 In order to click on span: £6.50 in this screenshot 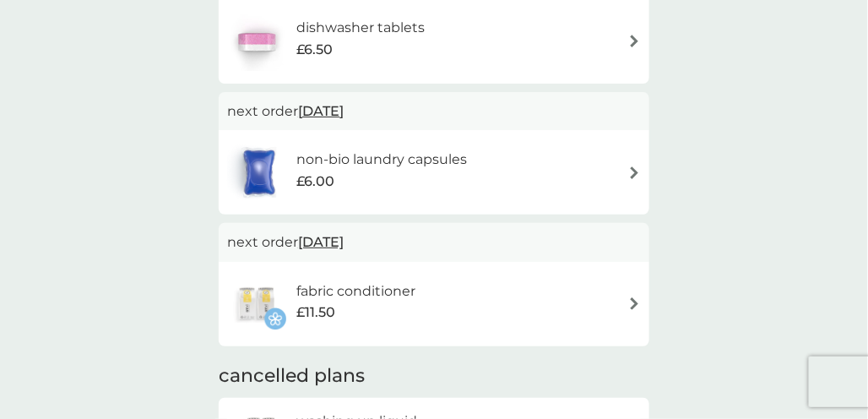, I will do `click(314, 50)`.